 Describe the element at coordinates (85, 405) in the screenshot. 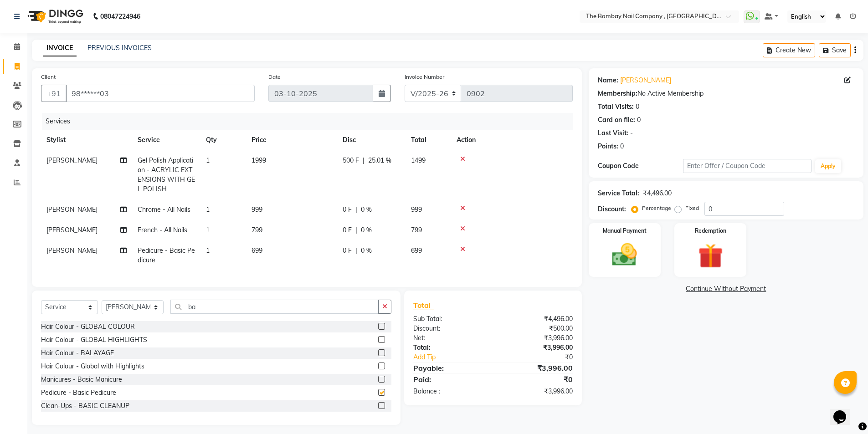

I see `div: Clean-Ups - BASIC CLEANUP` at that location.